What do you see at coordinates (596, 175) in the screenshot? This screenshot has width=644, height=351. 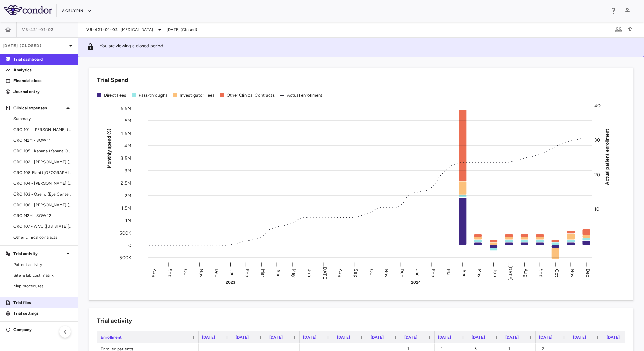 I see `tspan: 20` at bounding box center [596, 175].